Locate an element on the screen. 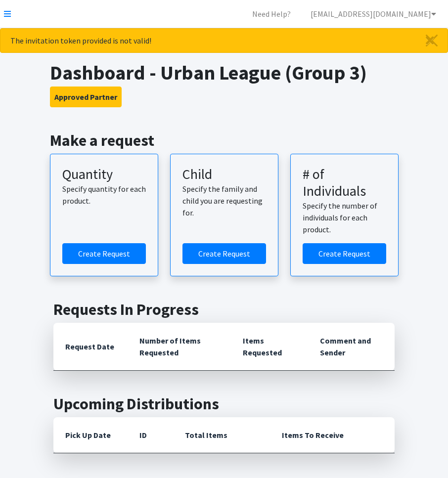 The height and width of the screenshot is (478, 448). th: Number of Items Requested is located at coordinates (179, 347).